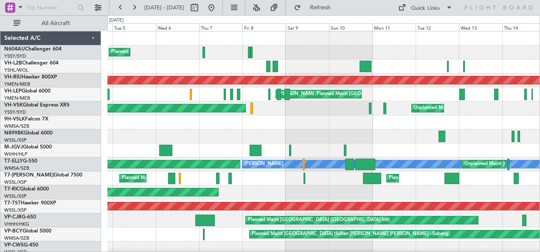  I want to click on span: N604AU, so click(14, 49).